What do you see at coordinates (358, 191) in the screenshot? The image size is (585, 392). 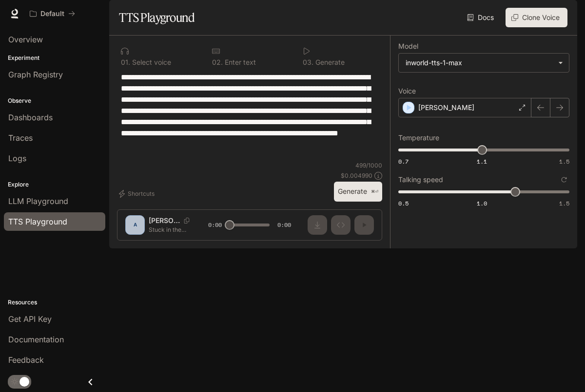 I see `button: Generate⌘⏎` at bounding box center [358, 191].